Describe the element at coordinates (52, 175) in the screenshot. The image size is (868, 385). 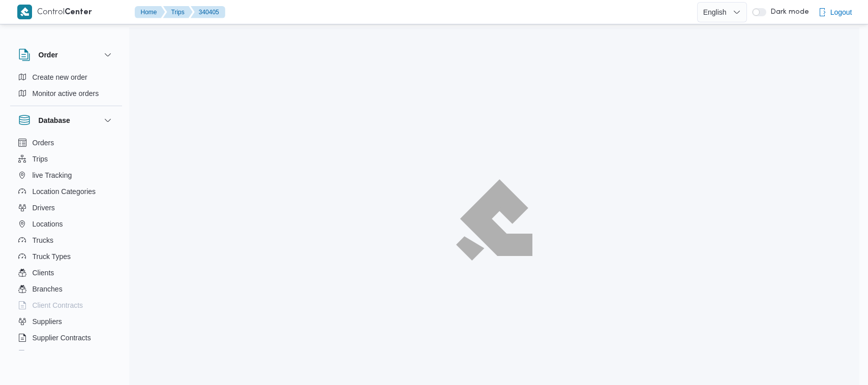
I see `span: live Tracking` at that location.